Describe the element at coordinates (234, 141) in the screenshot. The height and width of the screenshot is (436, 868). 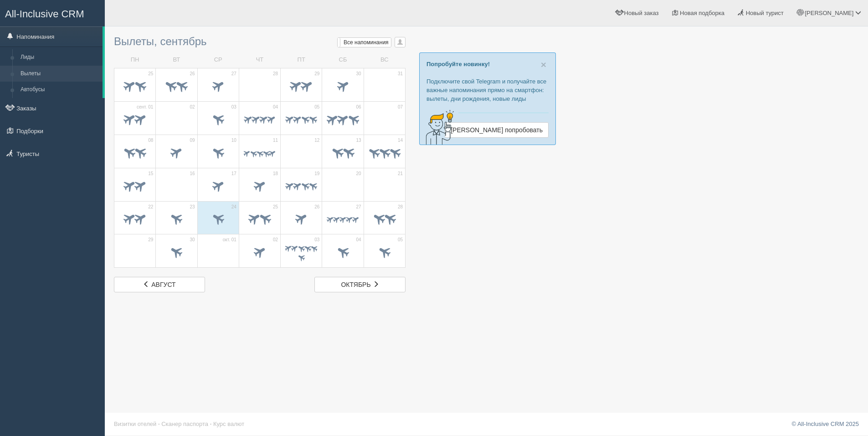
I see `span: 10` at that location.